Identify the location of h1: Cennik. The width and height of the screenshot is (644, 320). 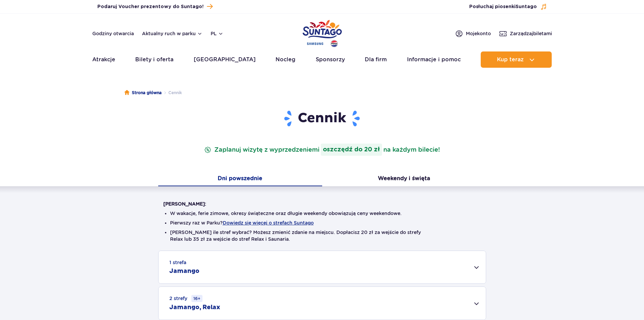
(322, 119).